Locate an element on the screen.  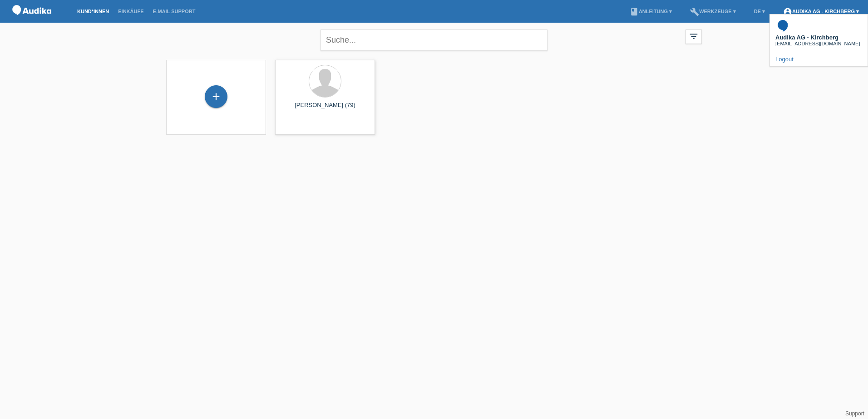
i: account_circle is located at coordinates (787, 12).